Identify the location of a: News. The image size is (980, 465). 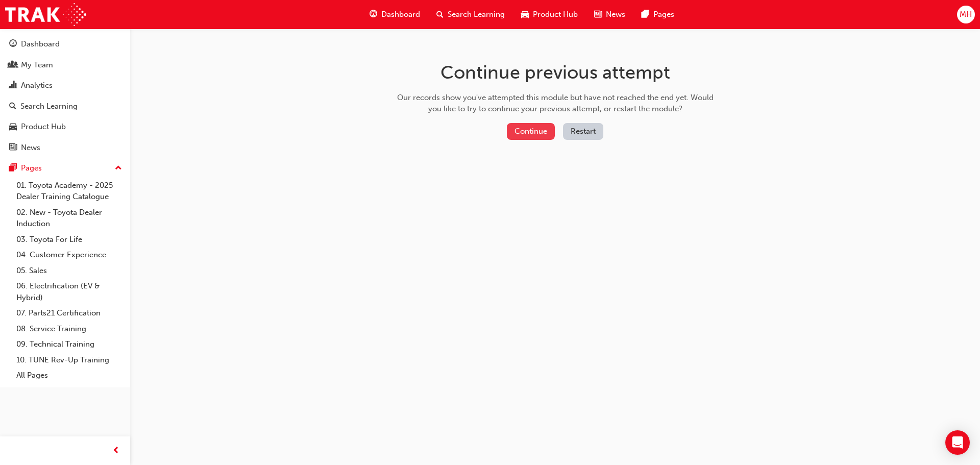
(65, 147).